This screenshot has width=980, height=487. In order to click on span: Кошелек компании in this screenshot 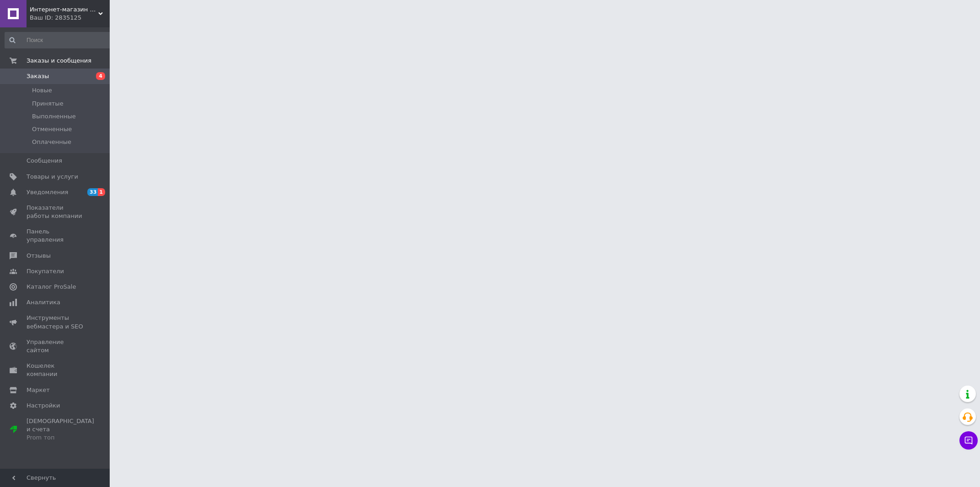, I will do `click(56, 370)`.